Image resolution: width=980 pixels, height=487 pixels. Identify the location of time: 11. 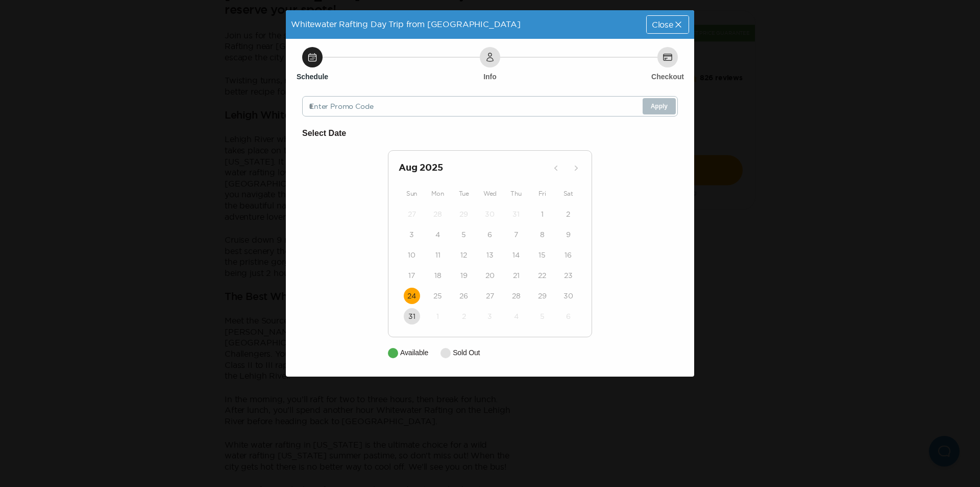
(438, 255).